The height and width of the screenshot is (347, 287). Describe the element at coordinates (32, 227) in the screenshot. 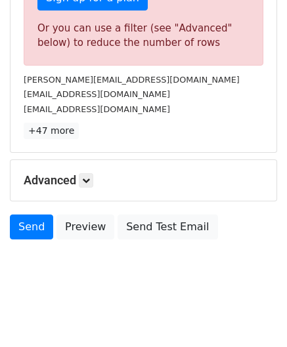

I see `a: Send` at that location.